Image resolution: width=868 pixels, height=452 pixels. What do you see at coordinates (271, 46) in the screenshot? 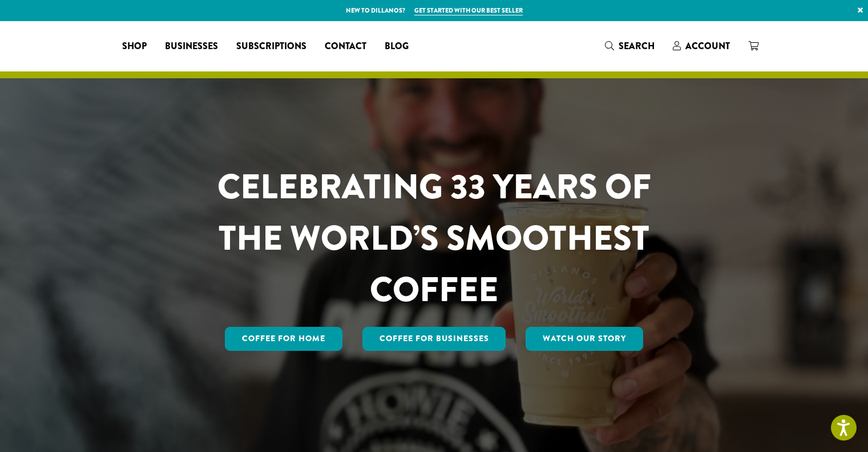
I see `span: Subscriptions` at bounding box center [271, 46].